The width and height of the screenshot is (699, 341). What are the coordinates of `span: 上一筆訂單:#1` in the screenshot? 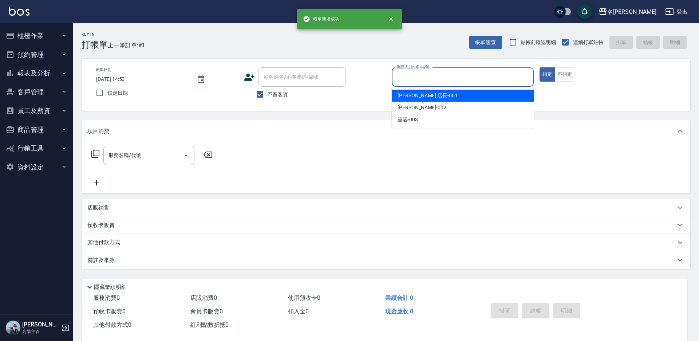 It's located at (126, 45).